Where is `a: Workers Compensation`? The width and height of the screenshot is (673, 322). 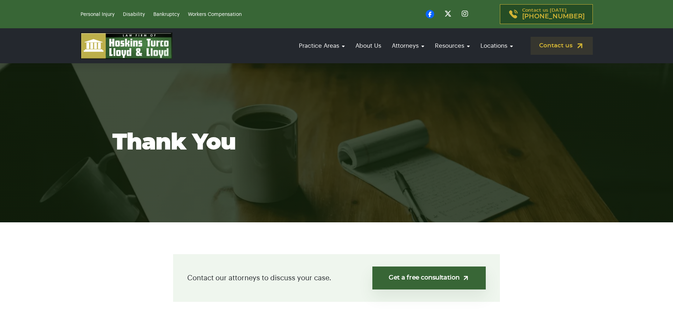 a: Workers Compensation is located at coordinates (215, 14).